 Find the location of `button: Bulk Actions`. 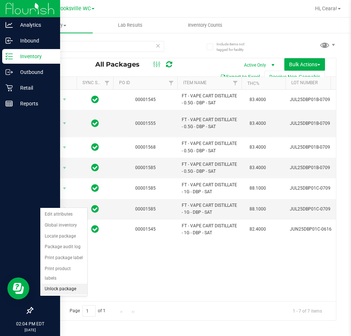

button: Bulk Actions is located at coordinates (304, 64).